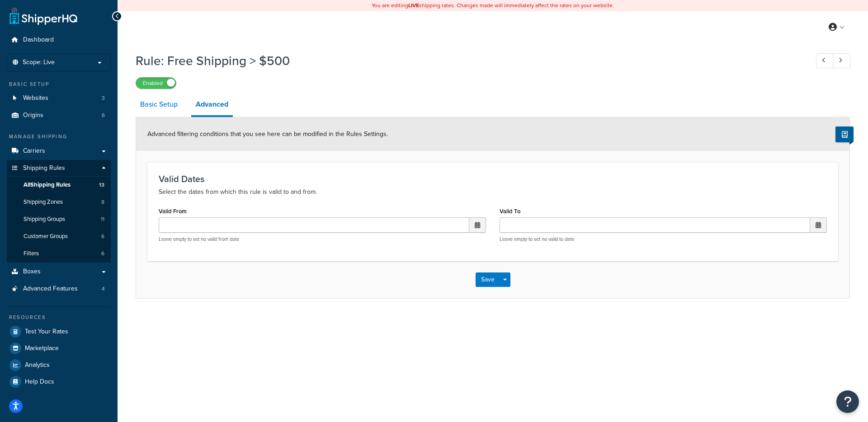 This screenshot has height=422, width=868. Describe the element at coordinates (212, 105) in the screenshot. I see `a: Advanced` at that location.